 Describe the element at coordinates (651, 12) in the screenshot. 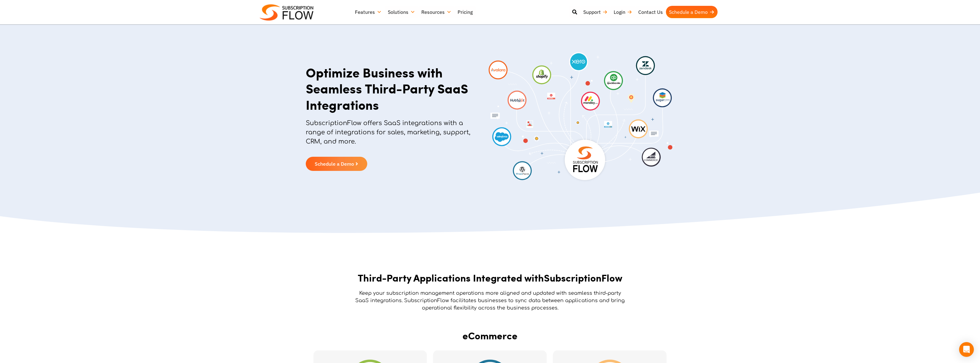

I see `a: Contact Us` at that location.